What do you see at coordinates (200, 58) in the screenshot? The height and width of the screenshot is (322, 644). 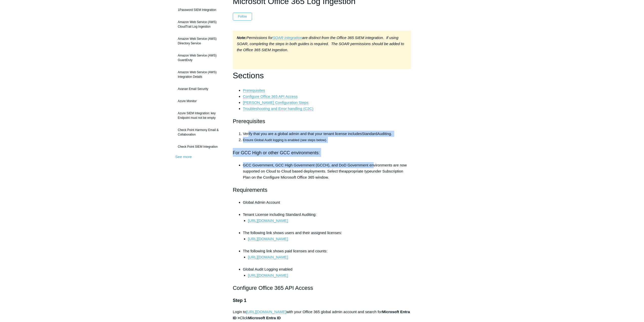 I see `a: Amazon Web Service (AWS) GuardDuty` at bounding box center [200, 58].